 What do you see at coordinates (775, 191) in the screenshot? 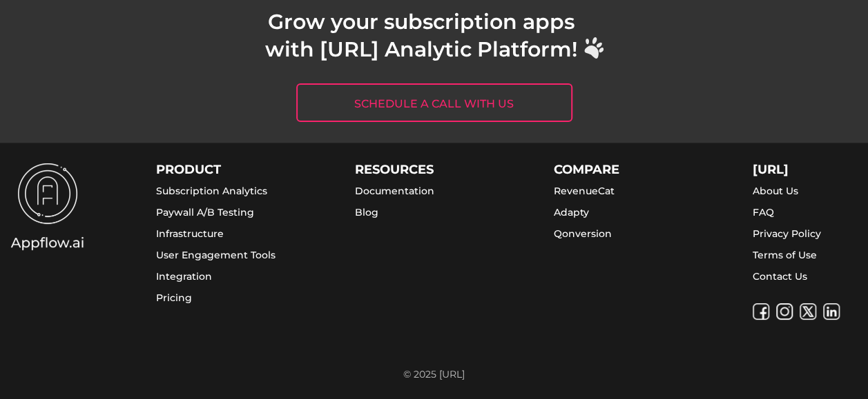
I see `a: About Us` at bounding box center [775, 191].